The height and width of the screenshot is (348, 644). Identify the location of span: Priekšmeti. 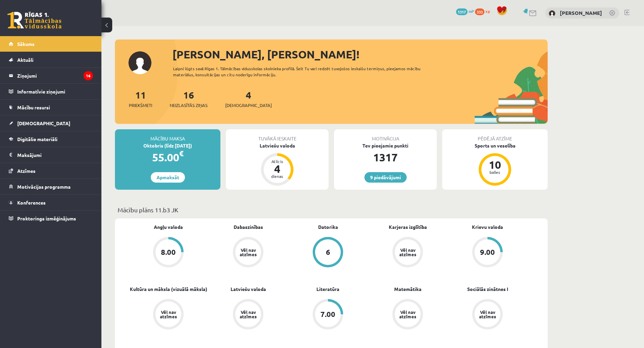
(140, 105).